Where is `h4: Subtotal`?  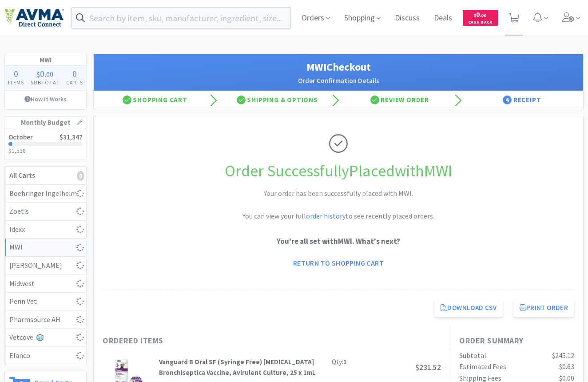 h4: Subtotal is located at coordinates (45, 82).